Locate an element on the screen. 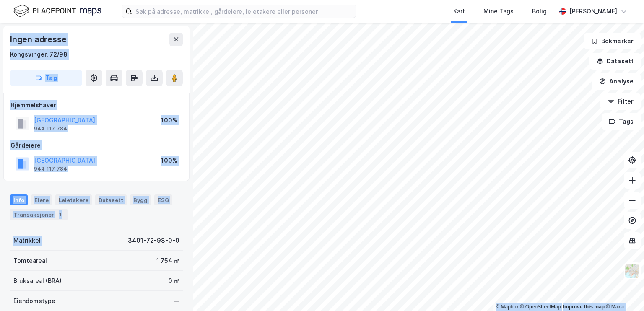 The image size is (644, 311). button: Bokmerker is located at coordinates (612, 41).